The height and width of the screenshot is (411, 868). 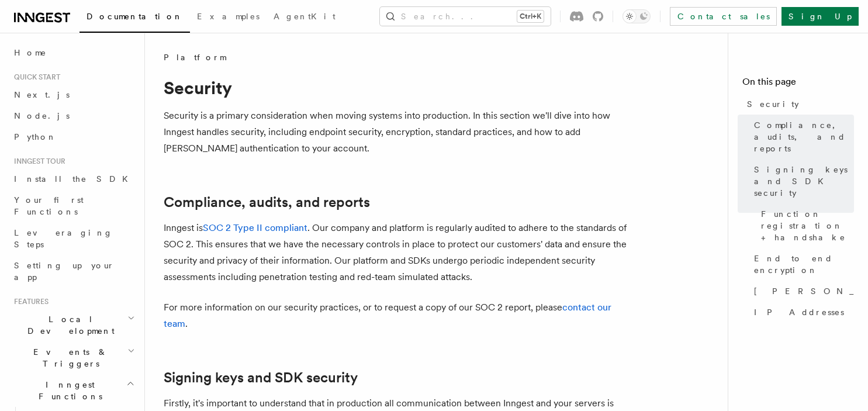 What do you see at coordinates (38, 162) in the screenshot?
I see `span: Inngest tour` at bounding box center [38, 162].